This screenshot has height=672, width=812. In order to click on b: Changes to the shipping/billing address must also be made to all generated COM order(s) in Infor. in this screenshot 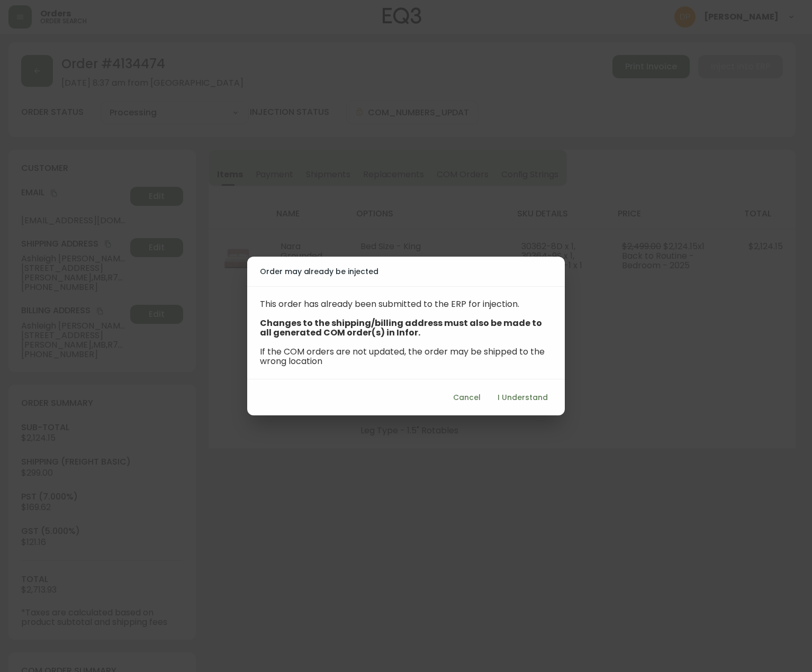, I will do `click(401, 327)`.